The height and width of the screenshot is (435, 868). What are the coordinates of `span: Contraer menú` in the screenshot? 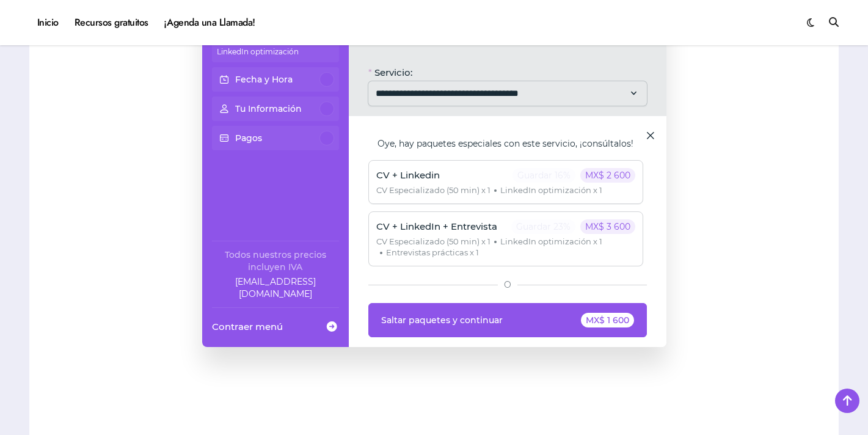 It's located at (247, 326).